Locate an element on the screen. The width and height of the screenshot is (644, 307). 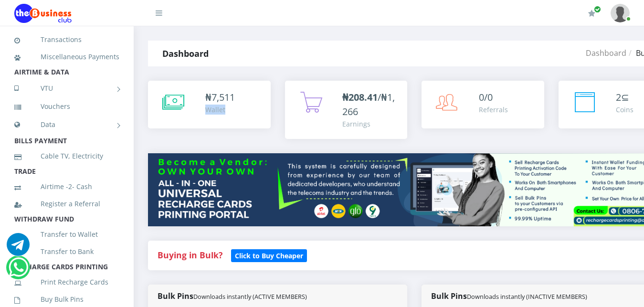
span: Renew/Upgrade Subscription is located at coordinates (597, 9).